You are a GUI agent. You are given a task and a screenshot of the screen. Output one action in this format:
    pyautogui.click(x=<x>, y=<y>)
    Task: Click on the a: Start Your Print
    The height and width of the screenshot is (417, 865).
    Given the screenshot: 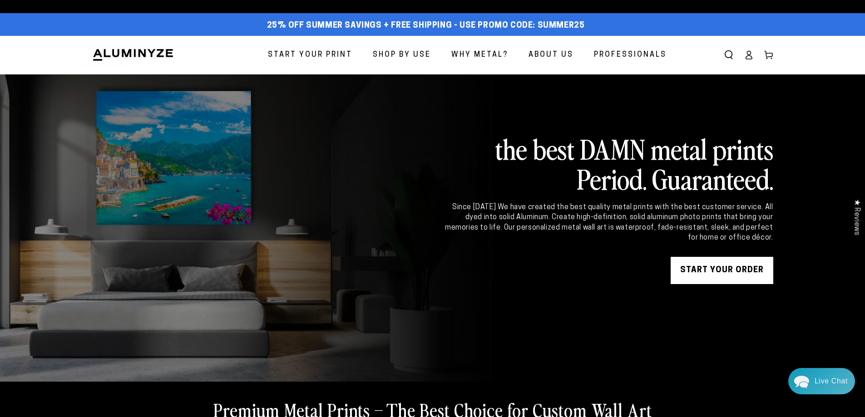 What is the action you would take?
    pyautogui.click(x=310, y=55)
    